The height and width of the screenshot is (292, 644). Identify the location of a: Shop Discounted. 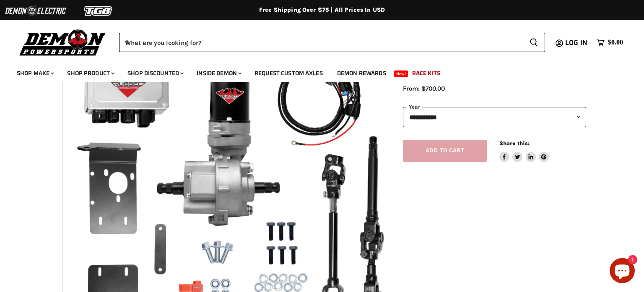
(155, 73).